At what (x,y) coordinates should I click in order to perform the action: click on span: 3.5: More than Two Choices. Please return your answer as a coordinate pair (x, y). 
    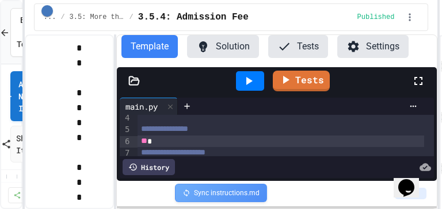
    Looking at the image, I should click on (97, 17).